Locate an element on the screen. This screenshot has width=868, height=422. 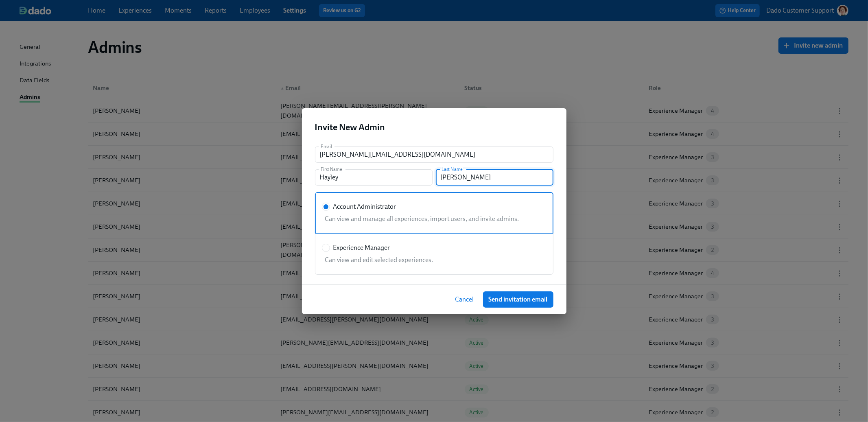
div: Can view and manage all experiences, import users, and invite admins. is located at coordinates (433, 219).